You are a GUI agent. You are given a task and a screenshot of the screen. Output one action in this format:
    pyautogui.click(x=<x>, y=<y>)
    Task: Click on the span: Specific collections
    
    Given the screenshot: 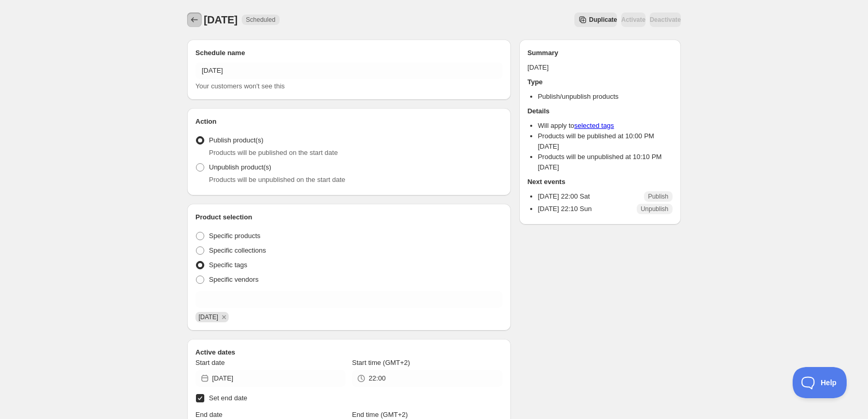 What is the action you would take?
    pyautogui.click(x=238, y=250)
    